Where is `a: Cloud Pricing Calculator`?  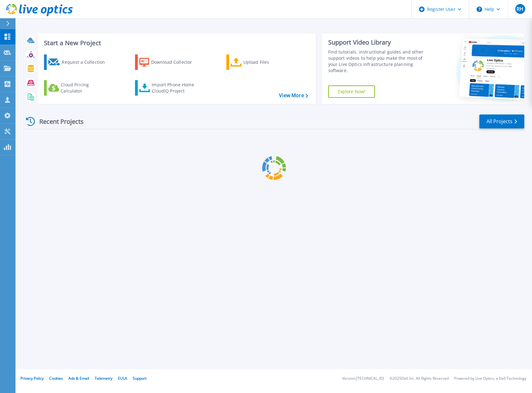
a: Cloud Pricing Calculator is located at coordinates (78, 88).